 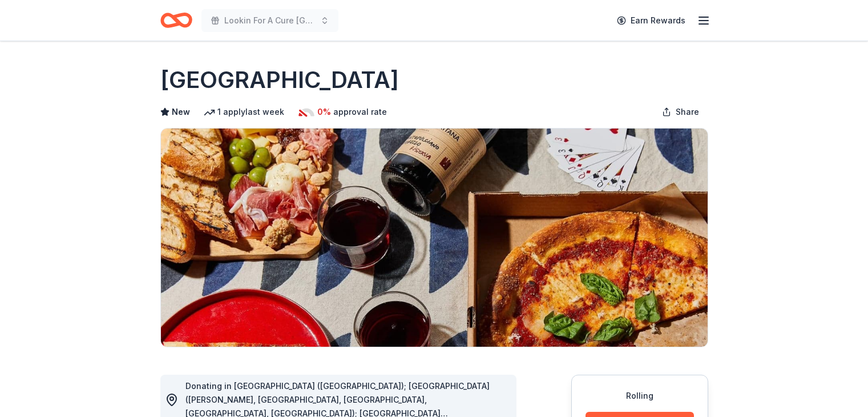 I want to click on span: approval rate, so click(x=360, y=112).